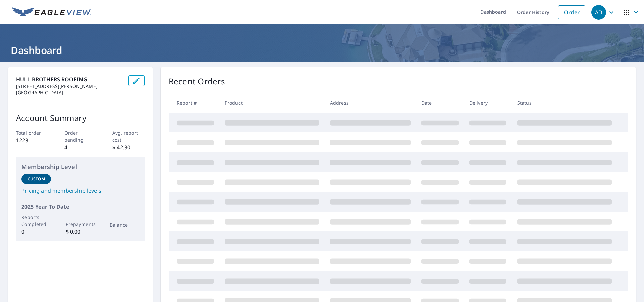  What do you see at coordinates (488, 103) in the screenshot?
I see `th: Delivery` at bounding box center [488, 103].